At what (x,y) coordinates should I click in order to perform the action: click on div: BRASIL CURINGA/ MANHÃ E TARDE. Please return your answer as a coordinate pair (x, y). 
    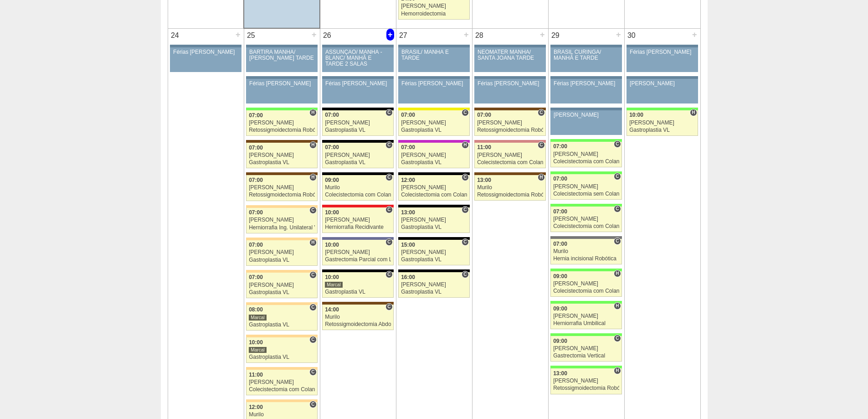
    Looking at the image, I should click on (586, 55).